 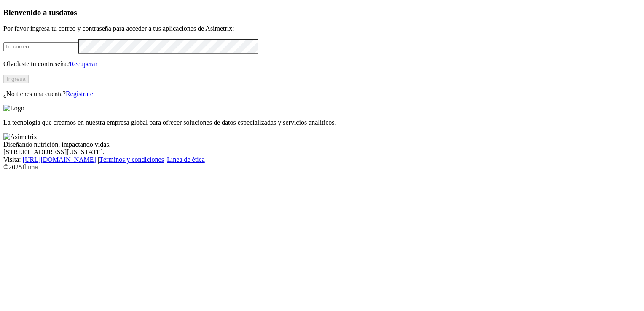 What do you see at coordinates (322, 13) in the screenshot?
I see `h3: Bienvenido a tus` at bounding box center [322, 13].